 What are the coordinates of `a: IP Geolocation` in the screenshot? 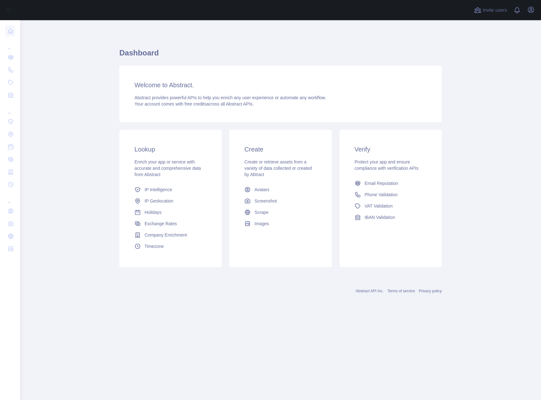 It's located at (170, 201).